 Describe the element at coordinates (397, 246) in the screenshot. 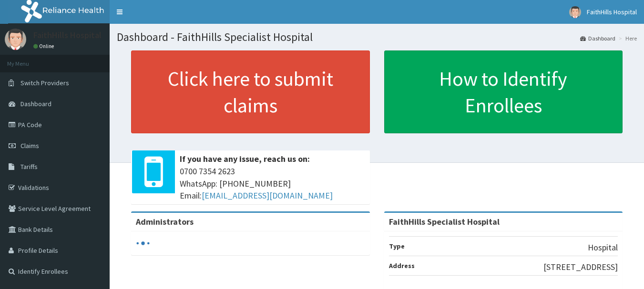

I see `b: Type` at that location.